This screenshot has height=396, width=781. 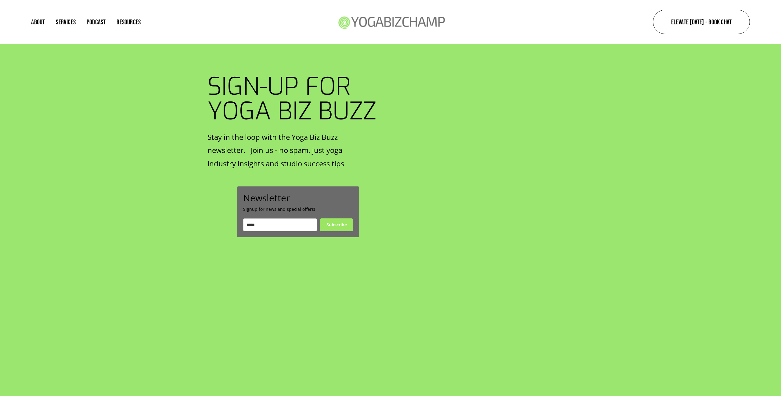 What do you see at coordinates (391, 22) in the screenshot?
I see `img: Yoga Biz Champ` at bounding box center [391, 22].